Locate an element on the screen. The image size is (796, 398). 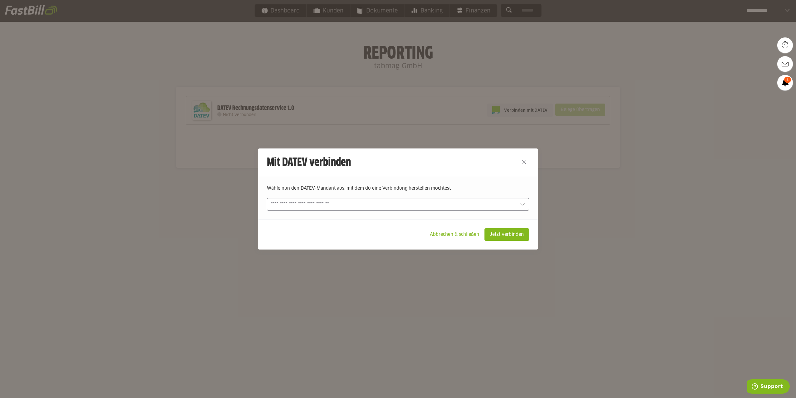
sl-button: Jetzt verbinden is located at coordinates (507, 235).